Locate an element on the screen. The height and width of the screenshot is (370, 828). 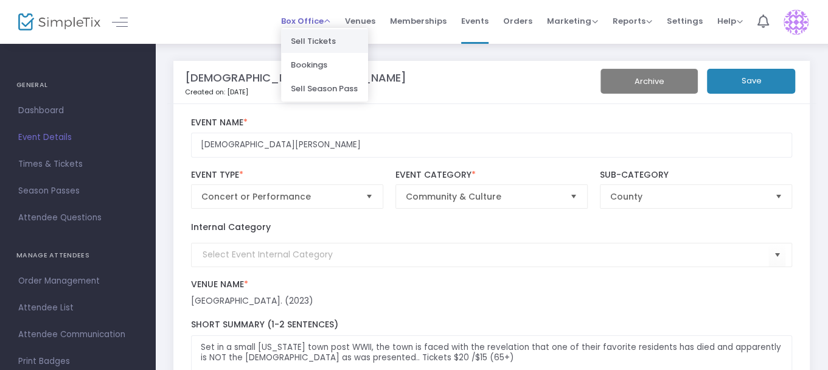
button: Save is located at coordinates (751, 81).